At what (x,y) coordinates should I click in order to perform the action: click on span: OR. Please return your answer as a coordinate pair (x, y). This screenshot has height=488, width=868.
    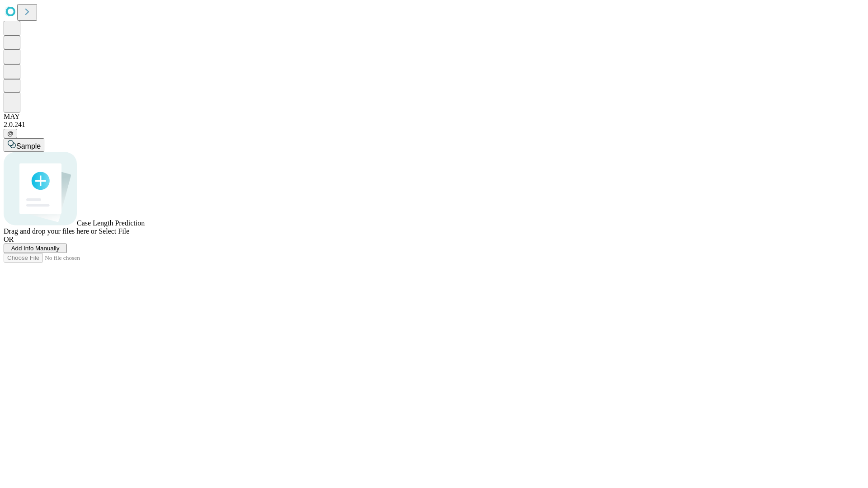
    Looking at the image, I should click on (9, 239).